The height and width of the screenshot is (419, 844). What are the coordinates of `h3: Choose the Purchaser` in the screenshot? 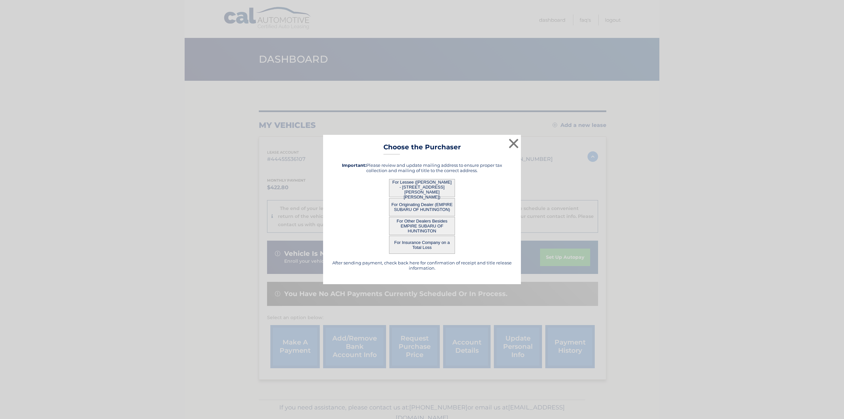 It's located at (422, 149).